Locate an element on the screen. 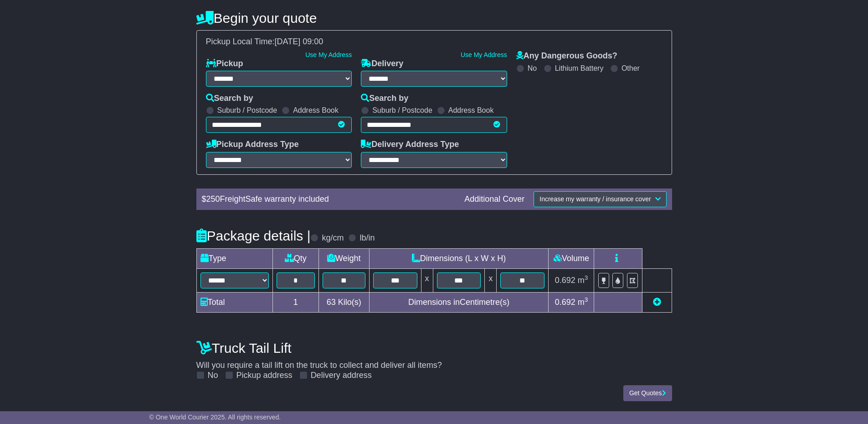  div: $ FreightSafe warranty included is located at coordinates (328, 199).